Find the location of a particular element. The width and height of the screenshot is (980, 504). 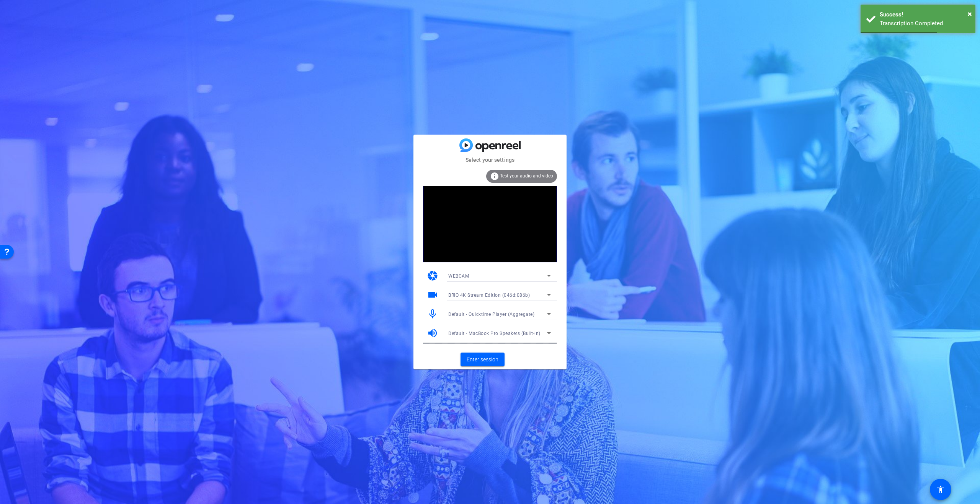

button: Close is located at coordinates (970, 14).